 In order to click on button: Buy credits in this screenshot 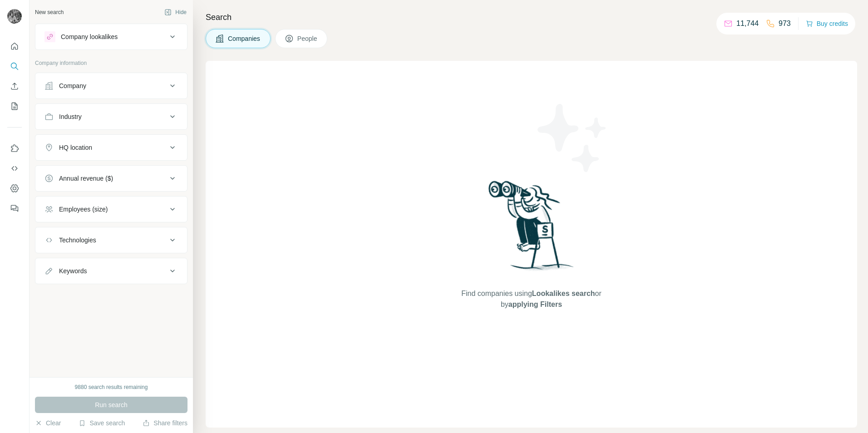, I will do `click(826, 24)`.